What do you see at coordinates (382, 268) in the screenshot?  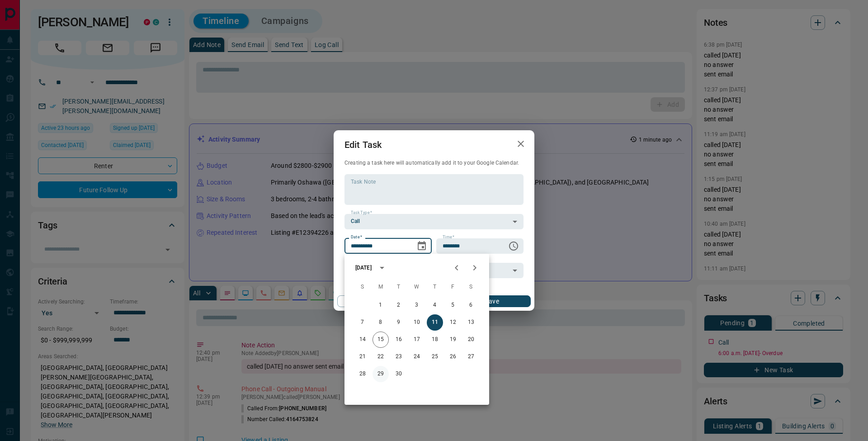 I see `button: calendar view is open, switch to year view` at bounding box center [382, 268].